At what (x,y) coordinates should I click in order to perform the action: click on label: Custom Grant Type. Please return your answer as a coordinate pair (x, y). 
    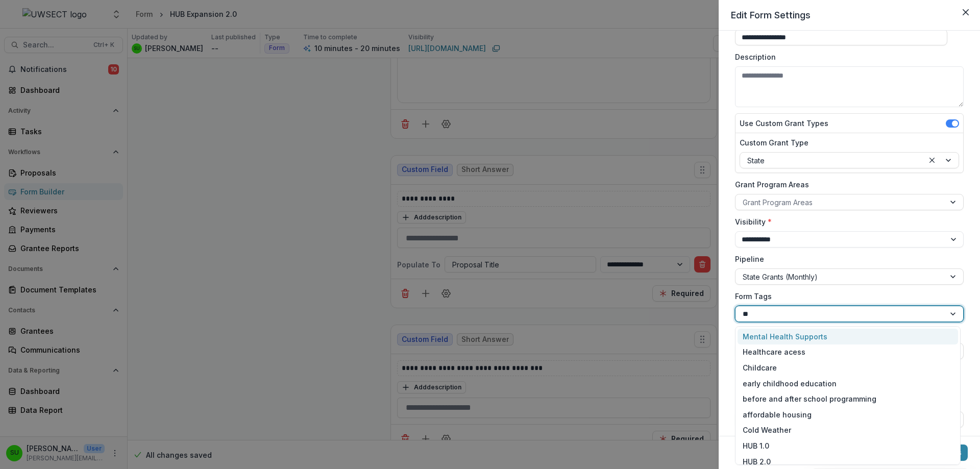
    Looking at the image, I should click on (846, 143).